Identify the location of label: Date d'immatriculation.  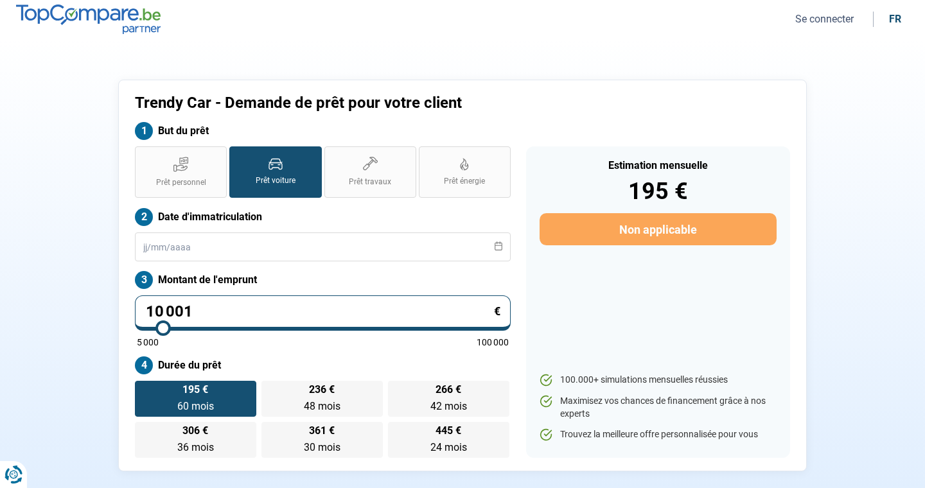
(323, 217).